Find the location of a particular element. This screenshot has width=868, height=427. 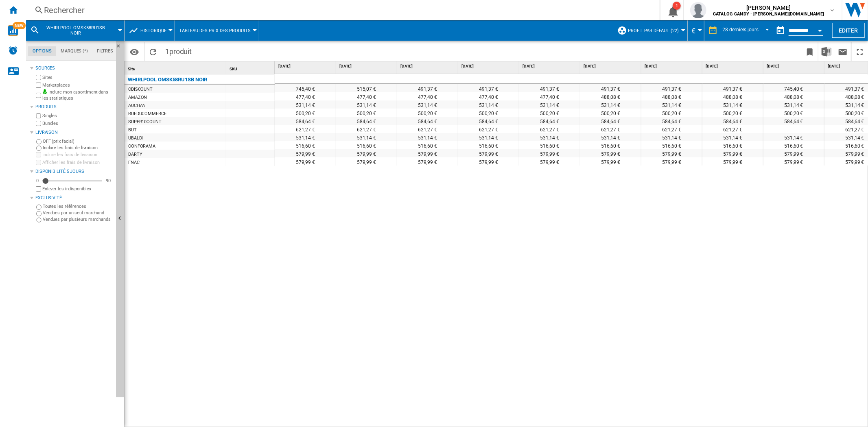

button: Editer is located at coordinates (849, 30).